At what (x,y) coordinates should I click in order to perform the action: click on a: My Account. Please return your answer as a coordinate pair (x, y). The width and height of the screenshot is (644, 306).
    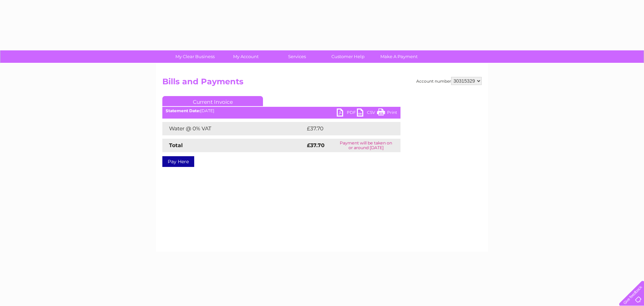
    Looking at the image, I should click on (246, 56).